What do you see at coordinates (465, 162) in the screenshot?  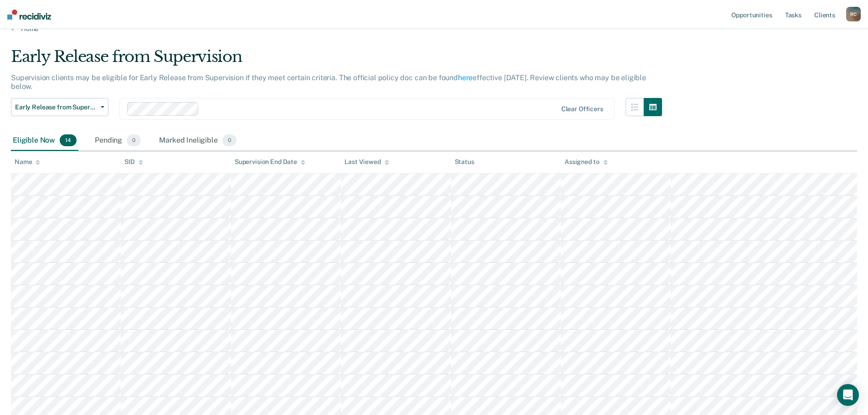 I see `div: Status` at bounding box center [465, 162].